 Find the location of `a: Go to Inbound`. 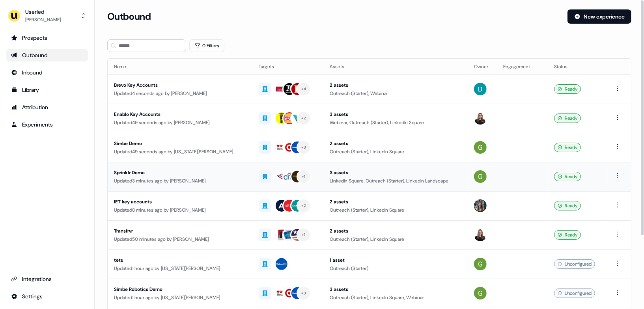

a: Go to Inbound is located at coordinates (47, 72).